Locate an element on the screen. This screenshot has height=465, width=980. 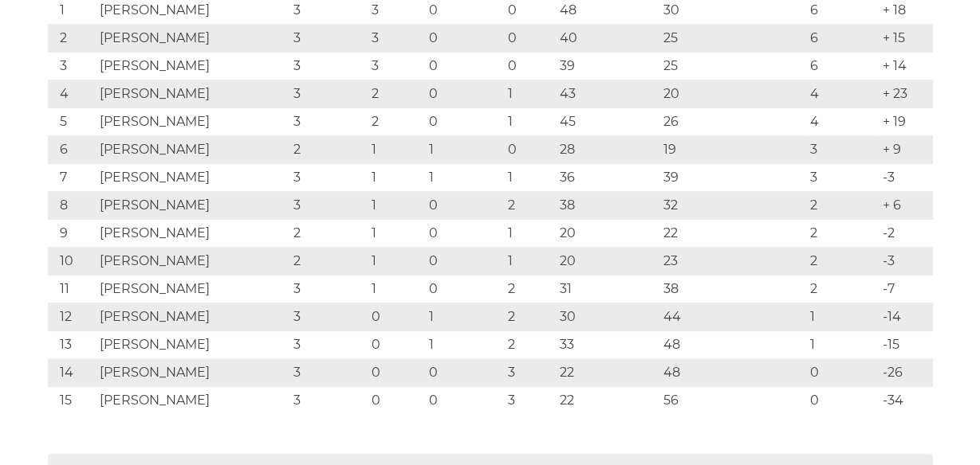
td: 9 is located at coordinates (72, 234).